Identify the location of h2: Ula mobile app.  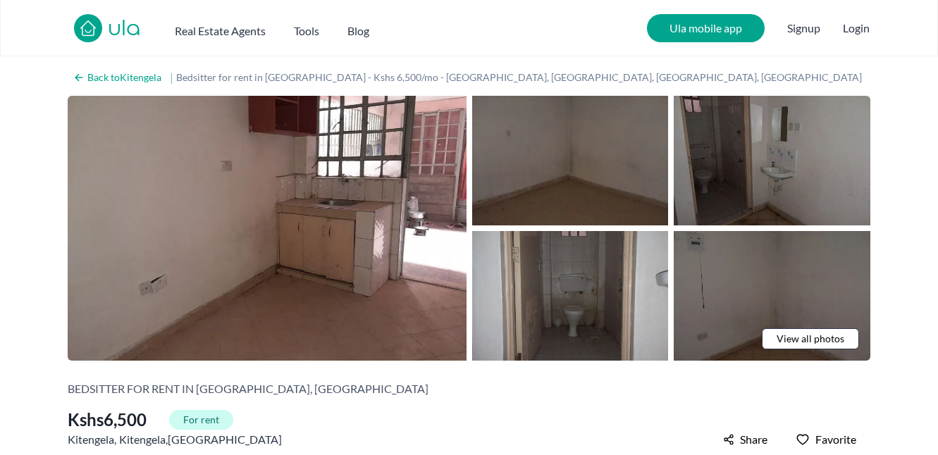
(706, 28).